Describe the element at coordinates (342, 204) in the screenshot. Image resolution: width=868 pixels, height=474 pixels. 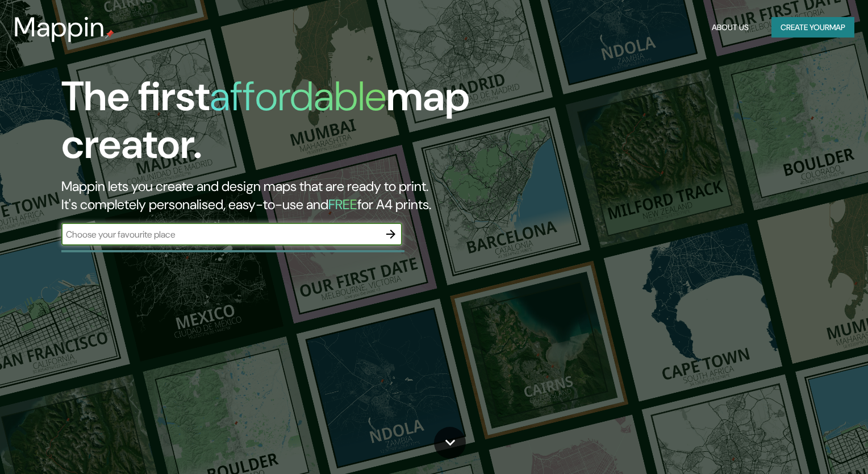
I see `h5: FREE` at that location.